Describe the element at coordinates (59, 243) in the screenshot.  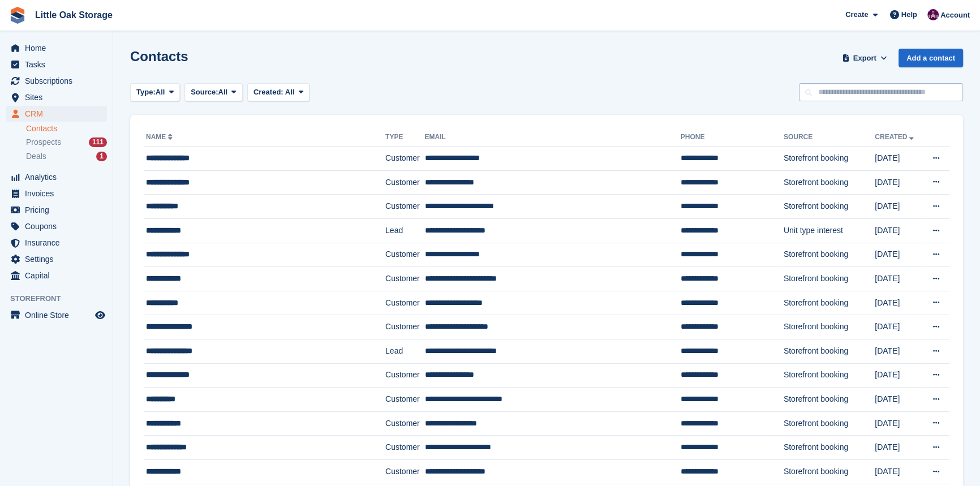
I see `span: Insurance` at that location.